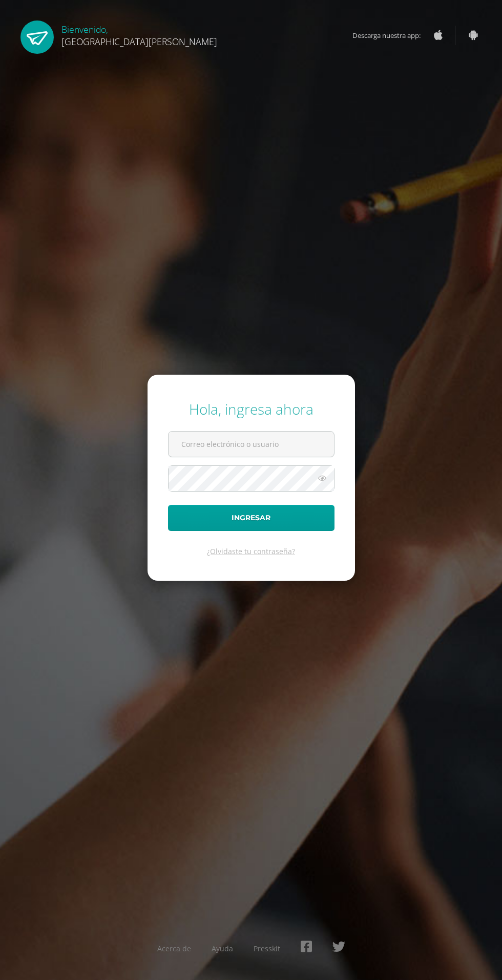 The width and height of the screenshot is (502, 980). Describe the element at coordinates (267, 948) in the screenshot. I see `a: Presskit` at that location.